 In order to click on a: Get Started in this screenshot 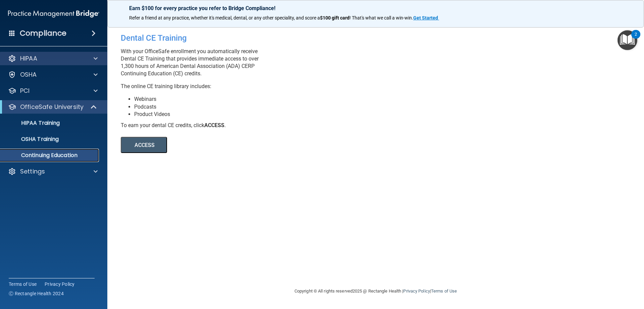, I will do `click(426, 18)`.